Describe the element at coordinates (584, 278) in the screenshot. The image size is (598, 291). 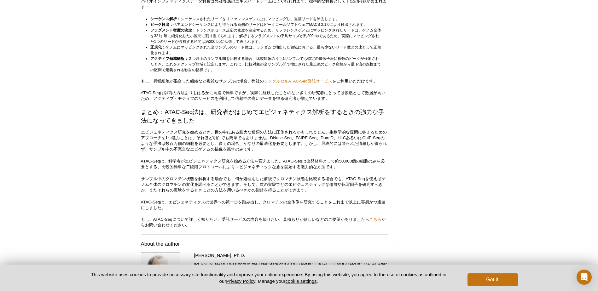
I see `div: Open Intercom Messenger` at that location.